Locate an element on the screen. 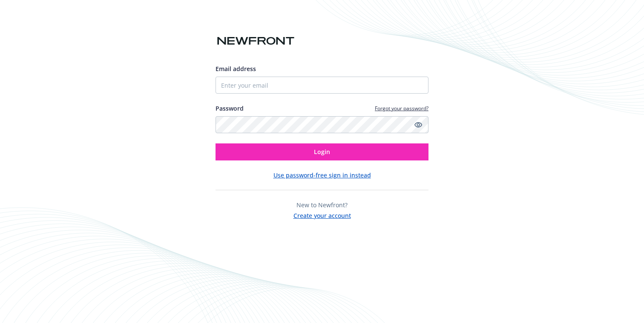  span: New to Newfront? is located at coordinates (322, 205).